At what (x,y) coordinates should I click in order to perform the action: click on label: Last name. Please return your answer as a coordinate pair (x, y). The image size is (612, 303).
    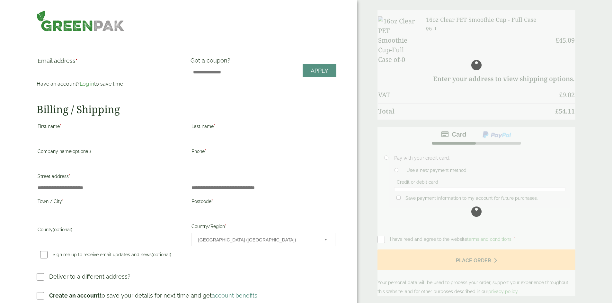
    Looking at the image, I should click on (263, 127).